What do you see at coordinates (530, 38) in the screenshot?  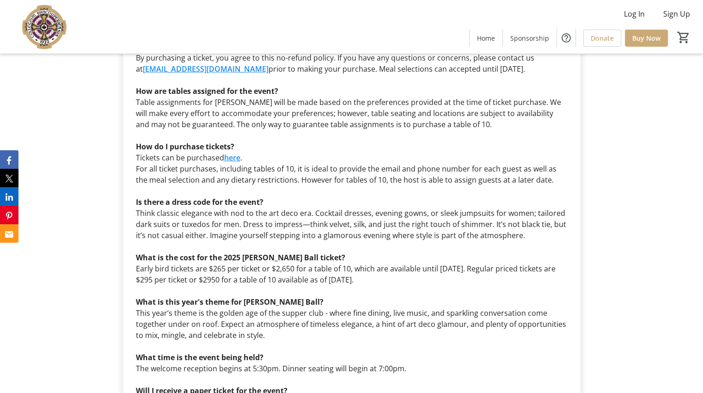 I see `span: Sponsorship` at bounding box center [530, 38].